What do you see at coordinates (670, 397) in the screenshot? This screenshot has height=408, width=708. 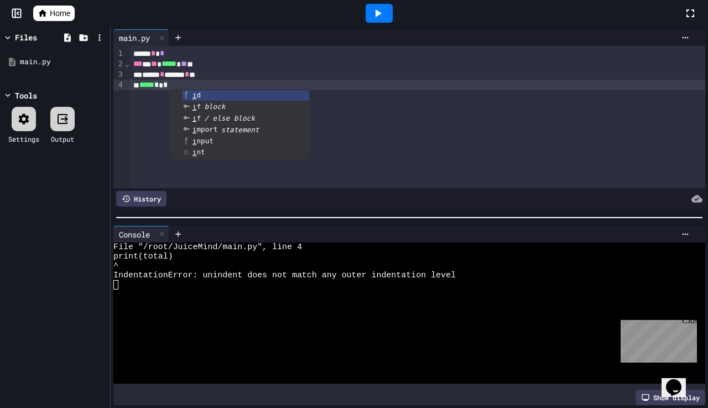 I see `div: Show display` at bounding box center [670, 397].